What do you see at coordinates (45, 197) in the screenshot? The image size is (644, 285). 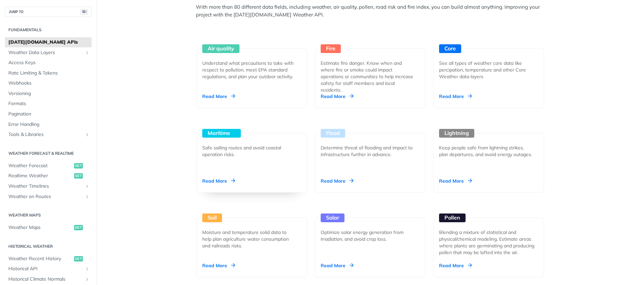 I see `span: Weather on Routes` at bounding box center [45, 197].